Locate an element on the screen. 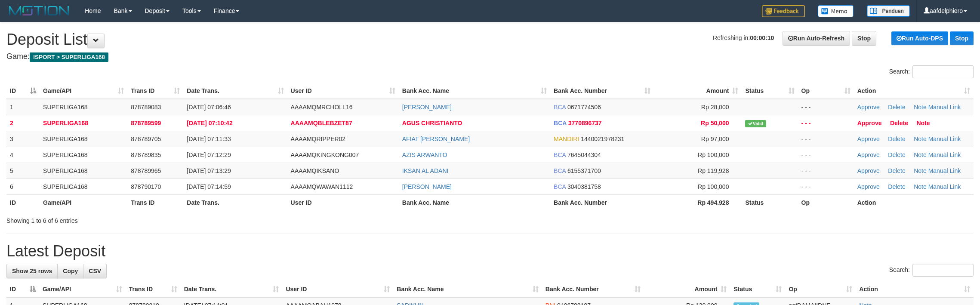 This screenshot has width=980, height=305. h1: Latest Deposit is located at coordinates (490, 251).